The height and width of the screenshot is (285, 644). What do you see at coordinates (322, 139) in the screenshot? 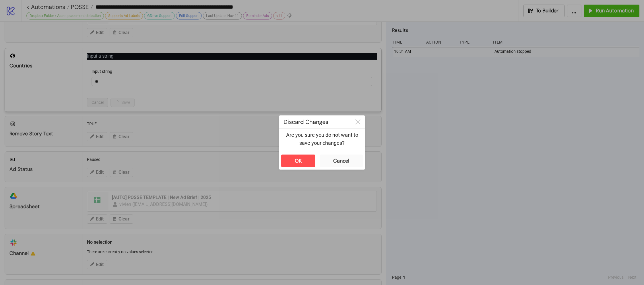
I see `p: Are you sure you do not want to save your changes?` at bounding box center [322, 139].